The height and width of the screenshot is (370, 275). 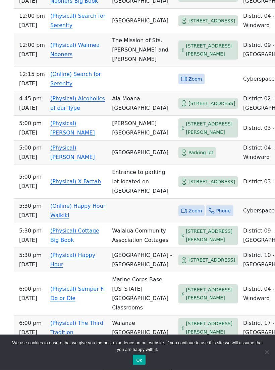 I want to click on a: (Physical) Alcoholics of our Type, so click(x=77, y=103).